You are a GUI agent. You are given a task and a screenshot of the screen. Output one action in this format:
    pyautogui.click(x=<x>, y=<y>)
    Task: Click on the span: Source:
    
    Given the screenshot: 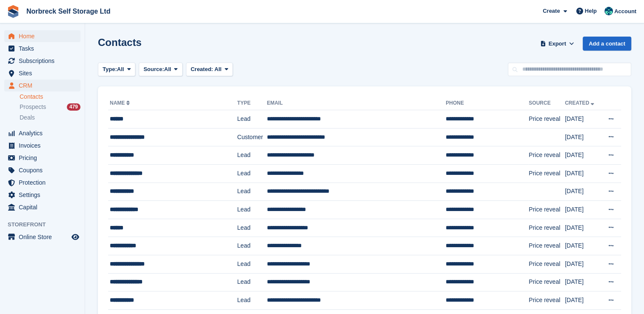 What is the action you would take?
    pyautogui.click(x=154, y=69)
    